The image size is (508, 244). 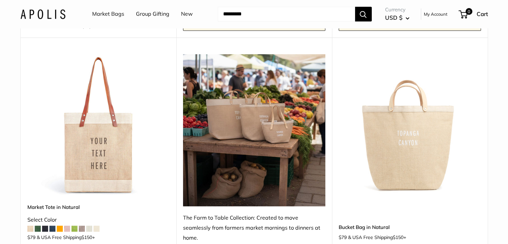 I want to click on button: USD $, so click(x=397, y=18).